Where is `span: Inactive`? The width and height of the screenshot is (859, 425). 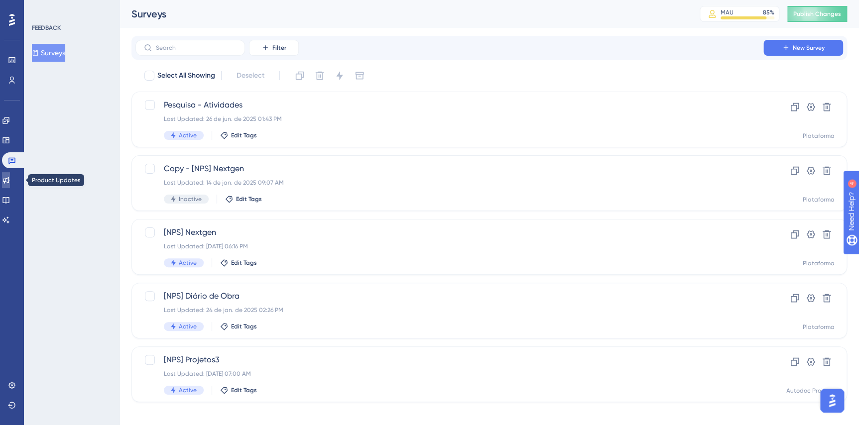
span: Inactive is located at coordinates (190, 199).